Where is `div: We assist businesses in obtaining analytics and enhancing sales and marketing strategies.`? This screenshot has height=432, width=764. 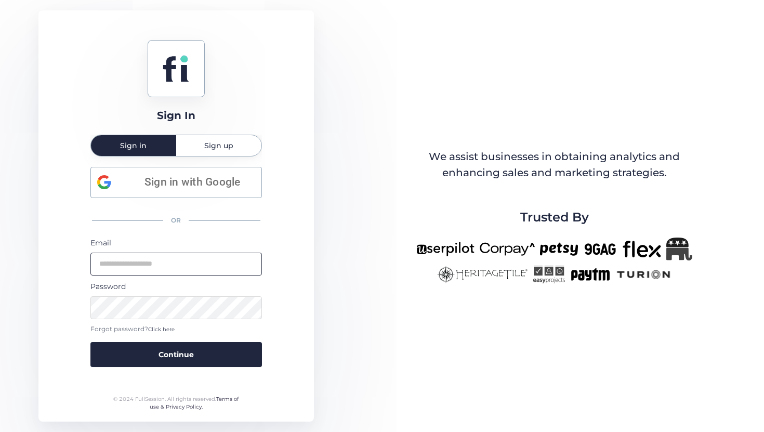 div: We assist businesses in obtaining analytics and enhancing sales and marketing strategies. is located at coordinates (555, 165).